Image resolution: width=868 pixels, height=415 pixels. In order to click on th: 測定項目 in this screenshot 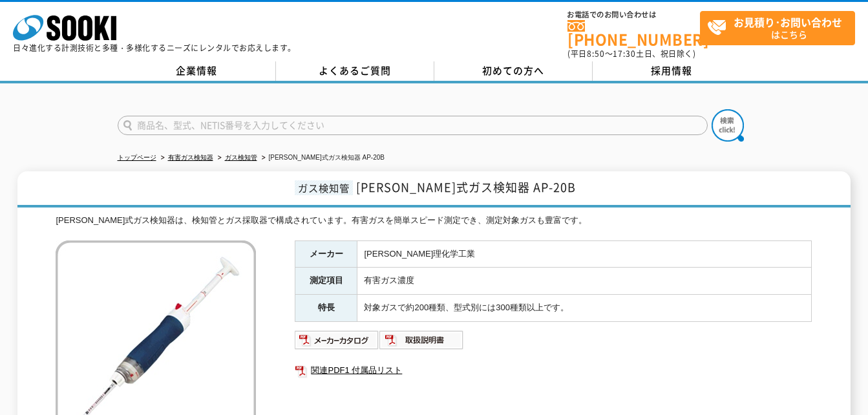, I will do `click(326, 281)`.